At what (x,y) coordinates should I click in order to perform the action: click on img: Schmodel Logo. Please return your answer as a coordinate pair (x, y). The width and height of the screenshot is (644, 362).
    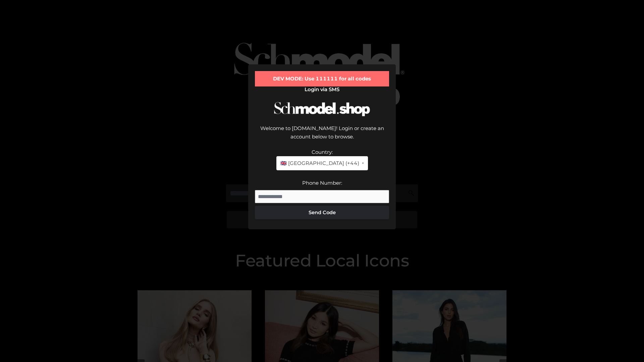
    Looking at the image, I should click on (322, 109).